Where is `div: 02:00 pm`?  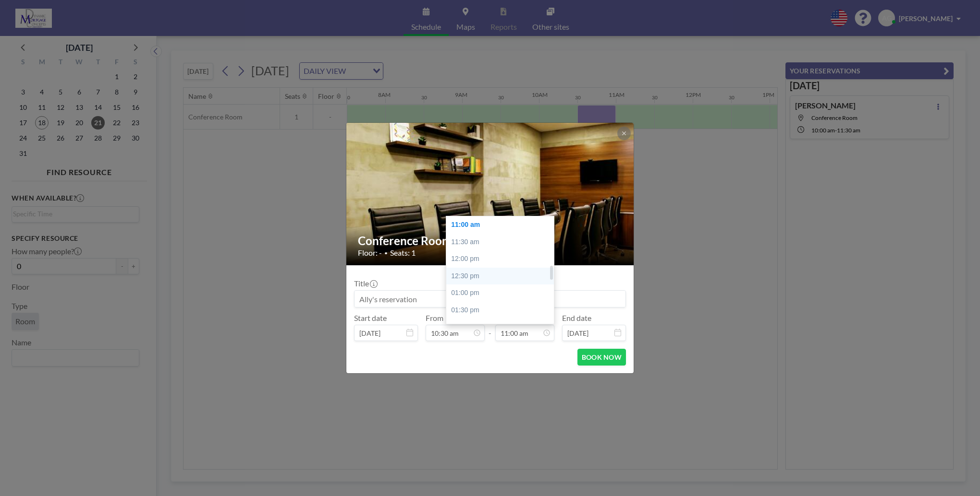
div: 02:00 pm is located at coordinates (502, 328).